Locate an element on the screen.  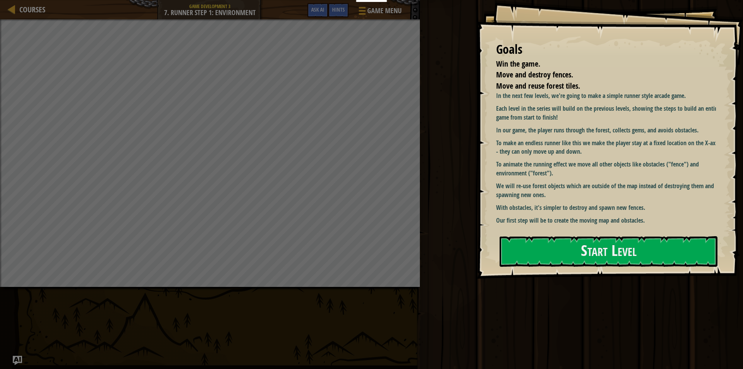
span: Ask AI is located at coordinates (318, 9).